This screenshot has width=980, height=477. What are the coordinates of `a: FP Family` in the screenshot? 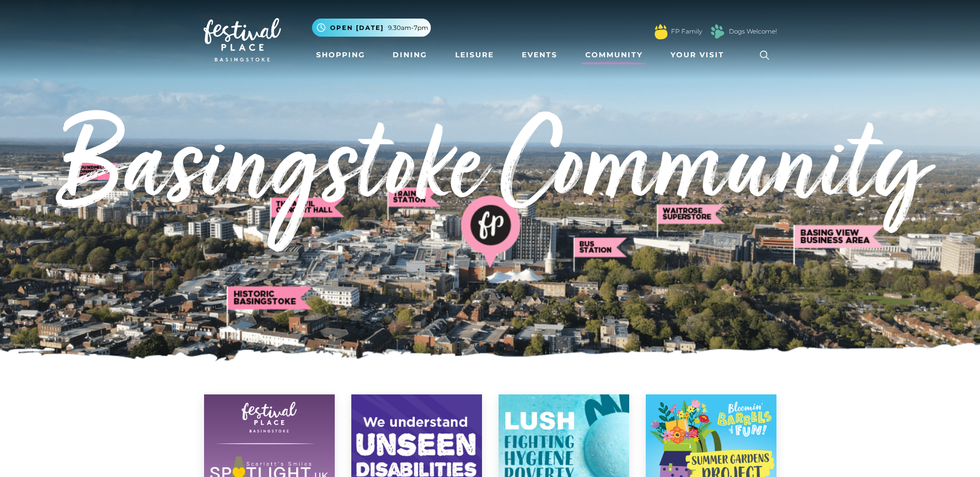 It's located at (687, 31).